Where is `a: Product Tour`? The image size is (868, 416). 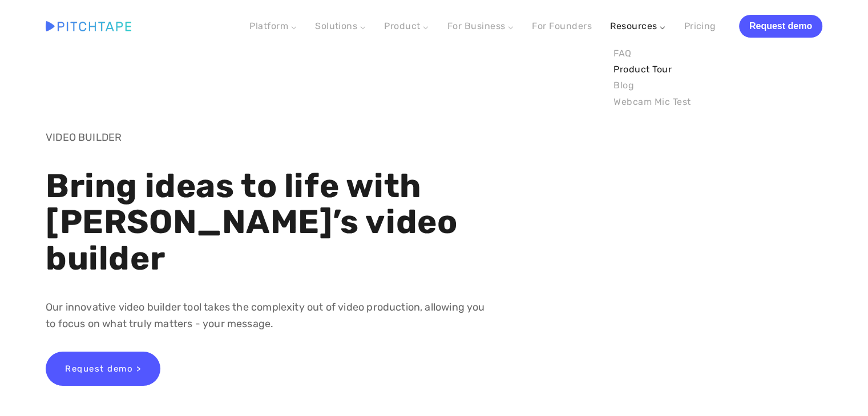 a: Product Tour is located at coordinates (652, 69).